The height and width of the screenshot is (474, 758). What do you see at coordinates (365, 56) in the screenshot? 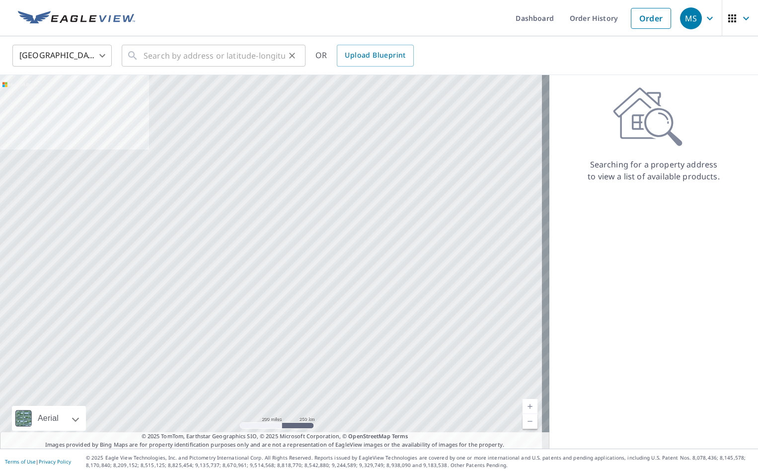
I see `div: OR` at bounding box center [365, 56].